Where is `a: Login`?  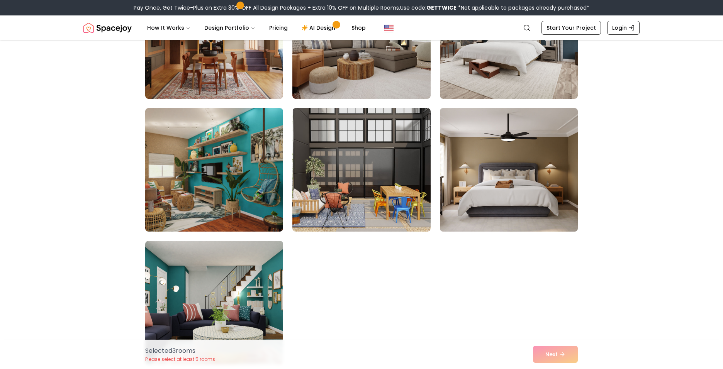
a: Login is located at coordinates (623, 28).